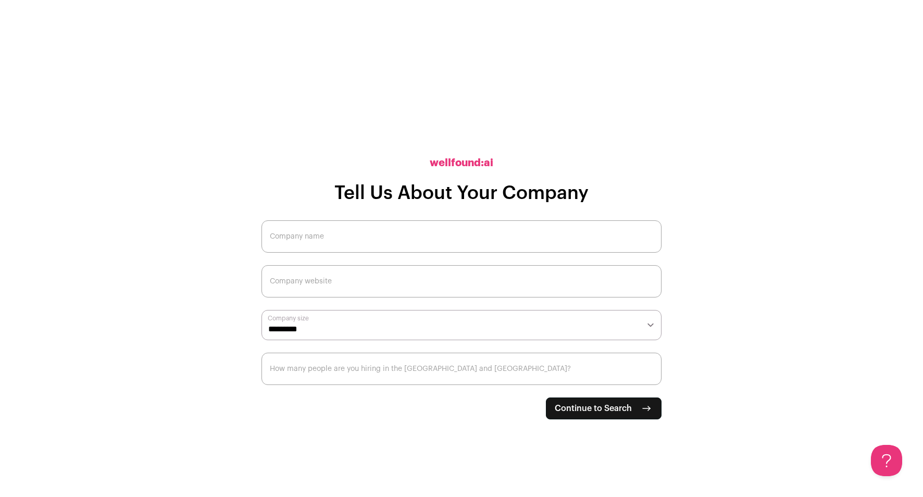  I want to click on h2: wellfound:ai, so click(462, 163).